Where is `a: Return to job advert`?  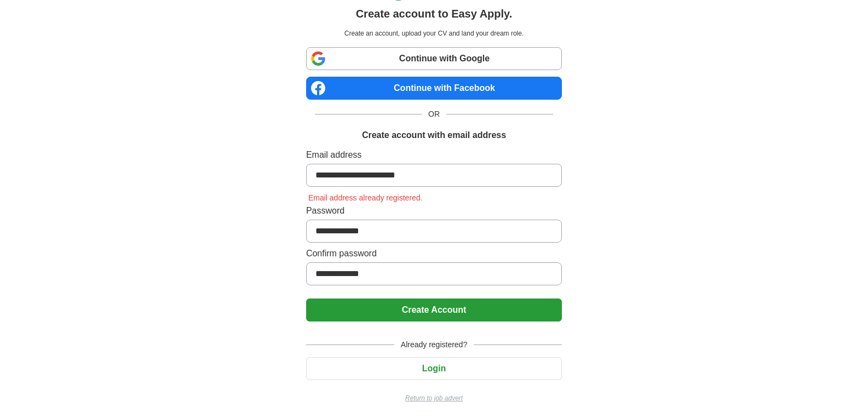
a: Return to job advert is located at coordinates (433, 398).